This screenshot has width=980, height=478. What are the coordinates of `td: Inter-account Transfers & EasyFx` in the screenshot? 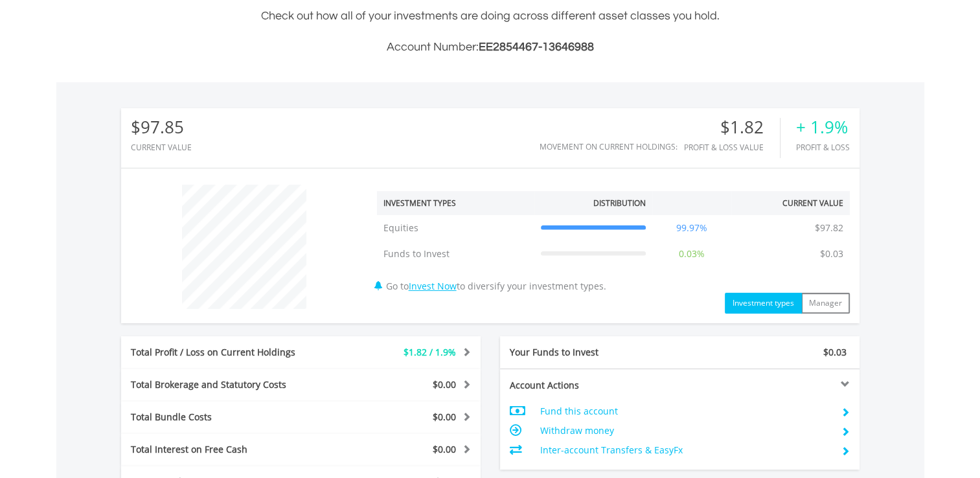 It's located at (685, 450).